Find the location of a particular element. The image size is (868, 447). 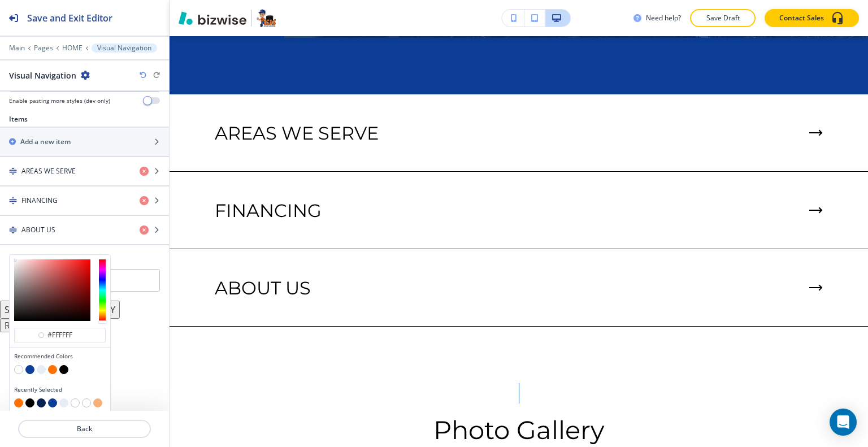

h4: Recently Selected is located at coordinates (60, 389).